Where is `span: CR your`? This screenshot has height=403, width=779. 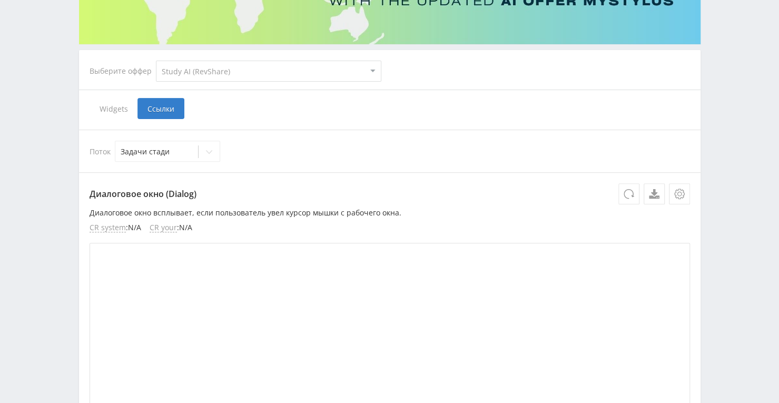 span: CR your is located at coordinates (163, 227).